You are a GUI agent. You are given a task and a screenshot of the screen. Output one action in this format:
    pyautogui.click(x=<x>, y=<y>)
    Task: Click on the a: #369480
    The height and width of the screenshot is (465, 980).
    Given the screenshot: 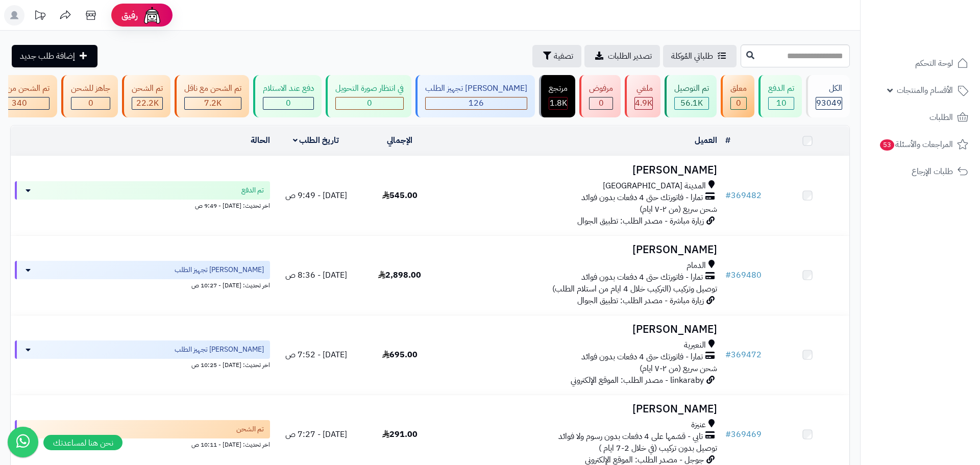 What is the action you would take?
    pyautogui.click(x=743, y=275)
    